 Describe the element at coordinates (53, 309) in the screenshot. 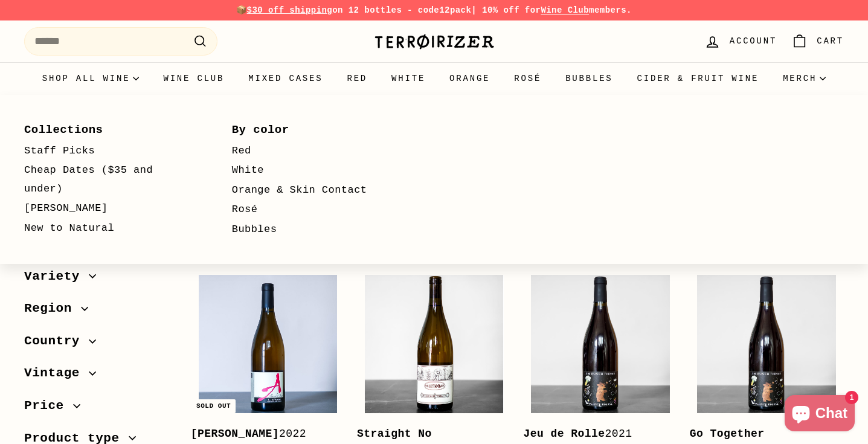

I see `span: Region` at that location.